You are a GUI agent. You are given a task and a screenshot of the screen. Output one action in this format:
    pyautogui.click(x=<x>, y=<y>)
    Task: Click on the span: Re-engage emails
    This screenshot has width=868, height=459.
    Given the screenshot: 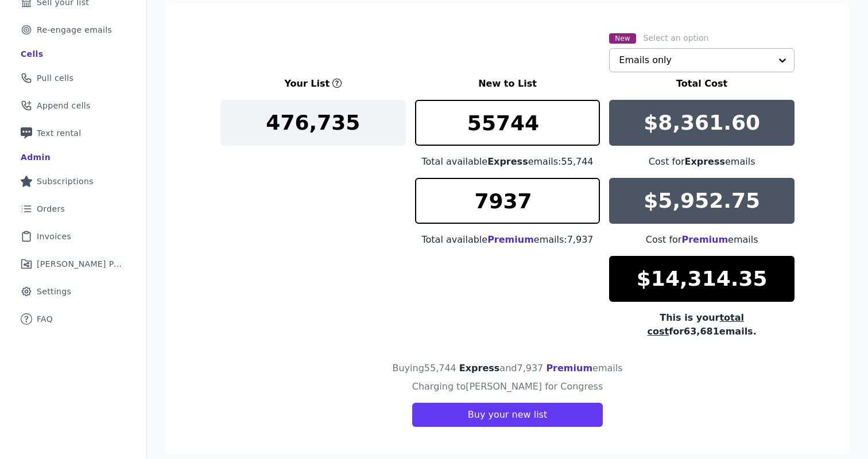 What is the action you would take?
    pyautogui.click(x=74, y=30)
    